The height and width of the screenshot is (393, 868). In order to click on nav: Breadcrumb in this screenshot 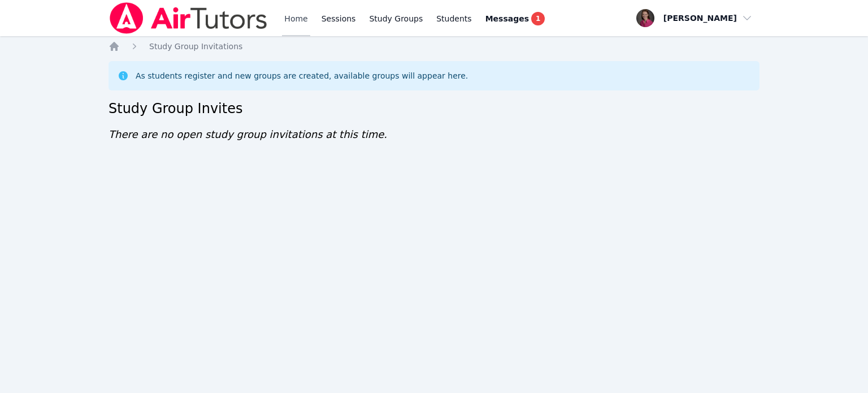, I will do `click(434, 46)`.